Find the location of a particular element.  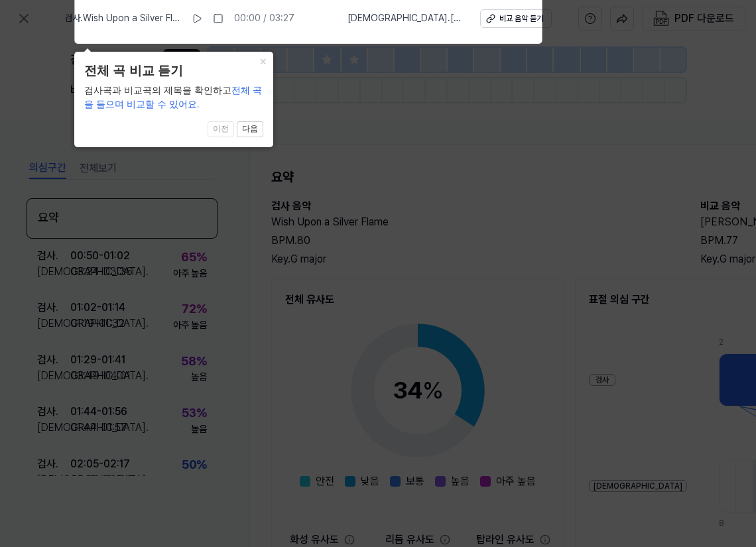

button: Close is located at coordinates (263, 61).